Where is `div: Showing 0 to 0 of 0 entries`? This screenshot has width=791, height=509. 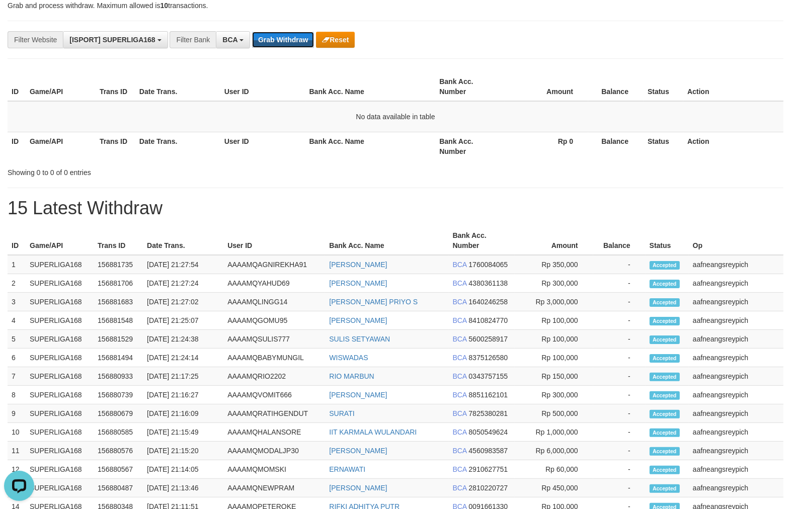 div: Showing 0 to 0 of 0 entries is located at coordinates (164, 170).